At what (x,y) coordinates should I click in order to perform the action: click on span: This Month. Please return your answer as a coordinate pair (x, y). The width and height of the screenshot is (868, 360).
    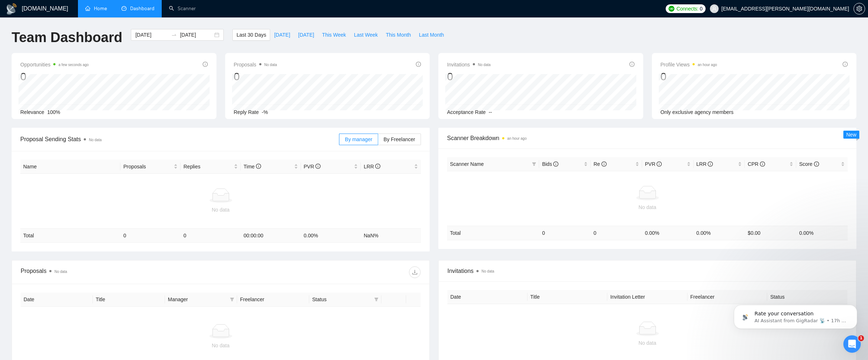
    Looking at the image, I should click on (398, 35).